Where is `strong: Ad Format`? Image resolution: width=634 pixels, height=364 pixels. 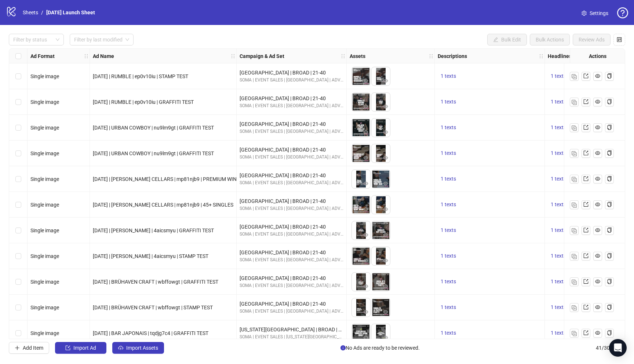 strong: Ad Format is located at coordinates (43, 56).